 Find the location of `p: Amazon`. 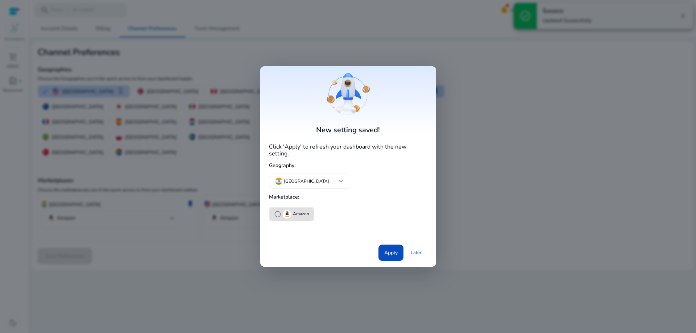

p: Amazon is located at coordinates (301, 214).